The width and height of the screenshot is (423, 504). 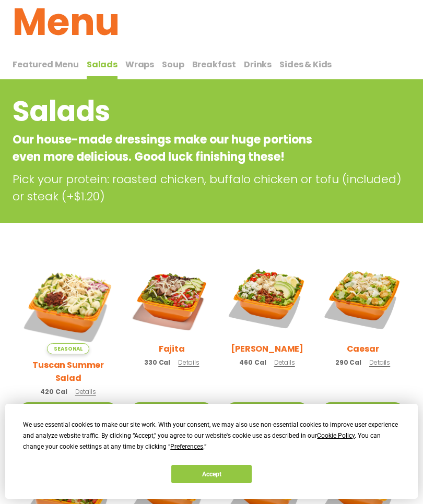 I want to click on span: 330 Cal, so click(x=157, y=363).